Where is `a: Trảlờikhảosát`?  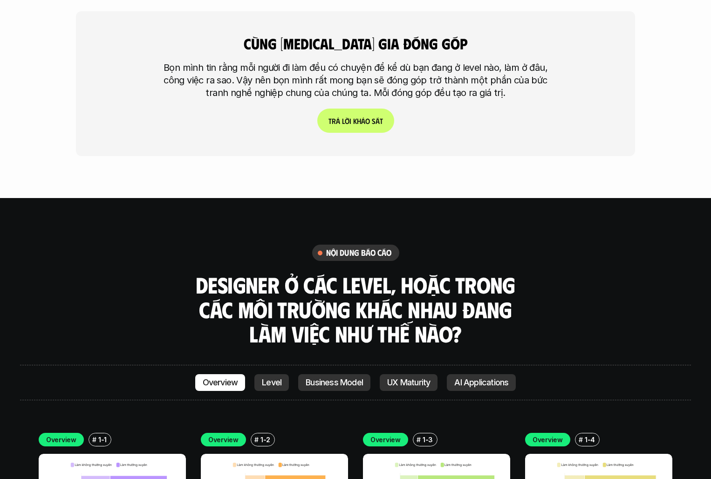
a: Trảlờikhảosát is located at coordinates (355, 121).